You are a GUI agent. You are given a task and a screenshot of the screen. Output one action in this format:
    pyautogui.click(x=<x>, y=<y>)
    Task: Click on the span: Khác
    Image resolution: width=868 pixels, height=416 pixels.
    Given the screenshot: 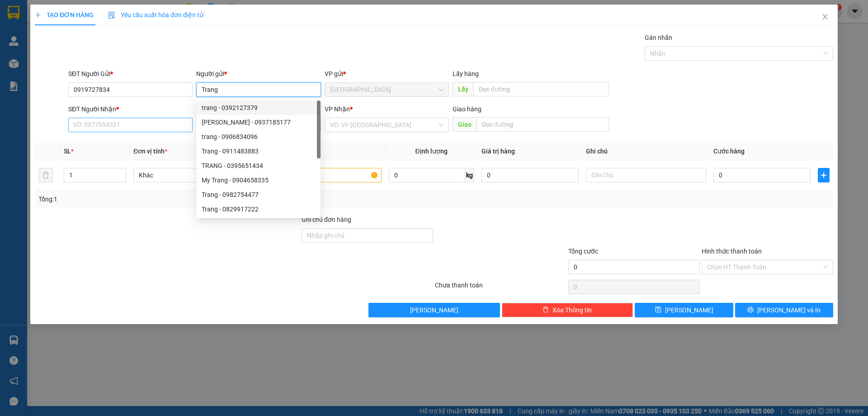 What is the action you would take?
    pyautogui.click(x=193, y=175)
    